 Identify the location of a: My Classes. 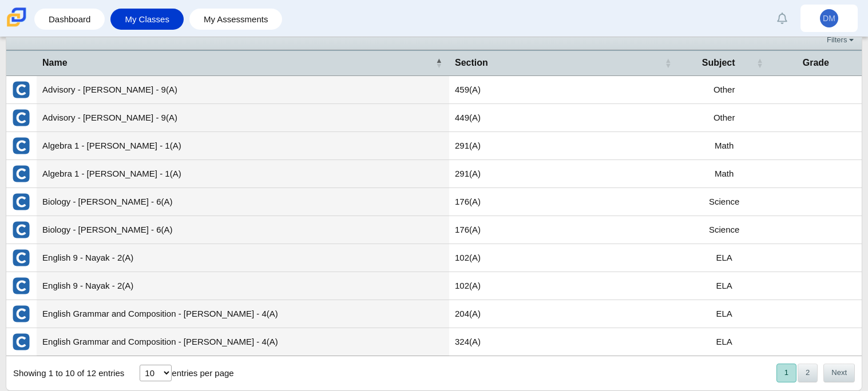
(147, 19).